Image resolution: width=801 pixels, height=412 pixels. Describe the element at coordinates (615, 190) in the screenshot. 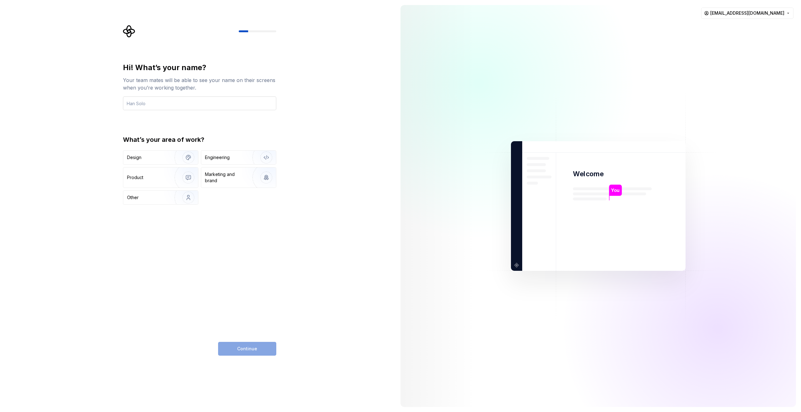

I see `p: You` at that location.